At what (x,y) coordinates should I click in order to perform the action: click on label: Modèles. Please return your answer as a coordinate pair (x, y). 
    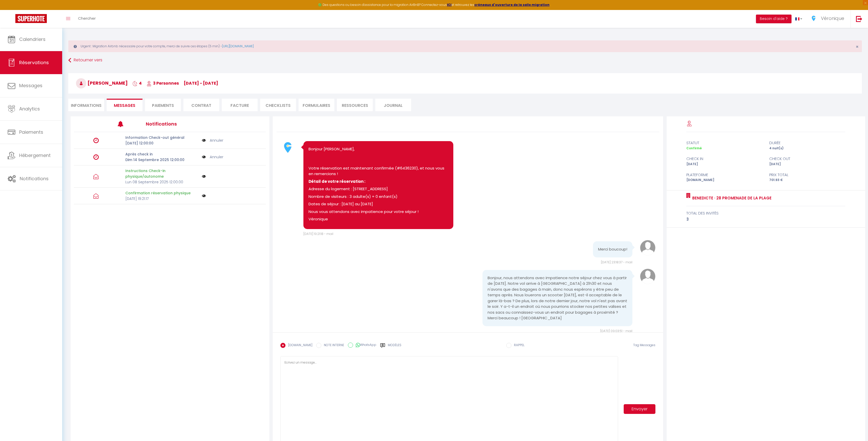
    Looking at the image, I should click on (395, 347).